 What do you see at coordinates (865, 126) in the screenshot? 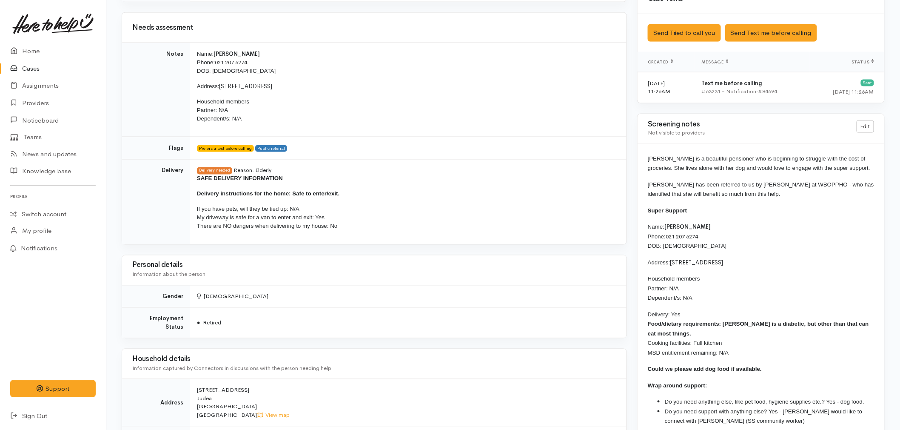
I see `a: Edit` at bounding box center [865, 126].